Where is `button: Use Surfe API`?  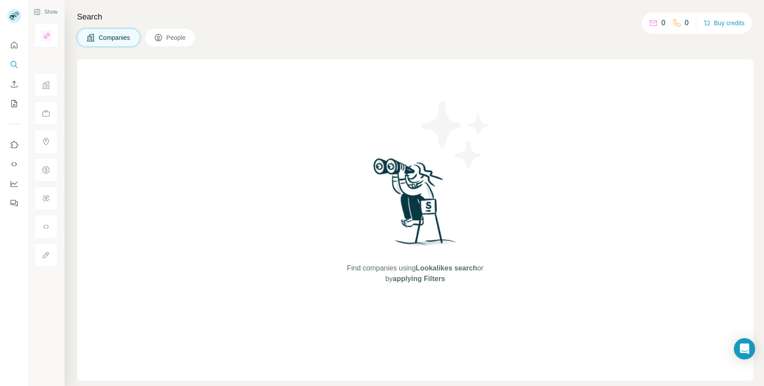
button: Use Surfe API is located at coordinates (14, 164).